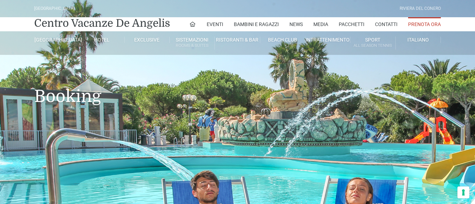  I want to click on a: News, so click(296, 24).